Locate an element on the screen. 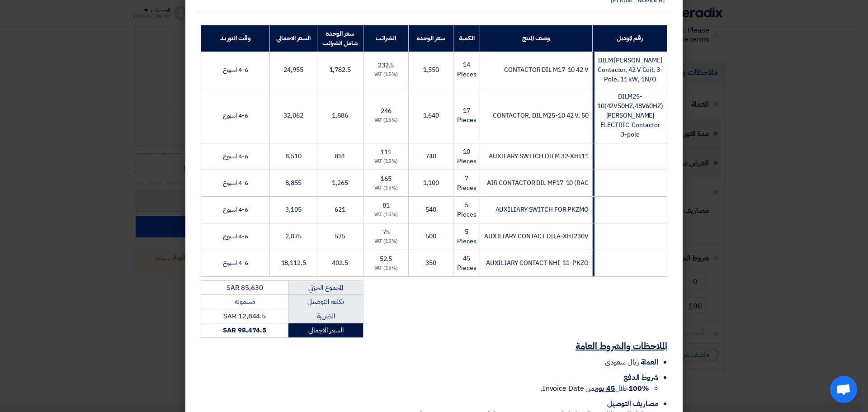 The height and width of the screenshot is (412, 868). th: سعر الوحدة is located at coordinates (431, 38).